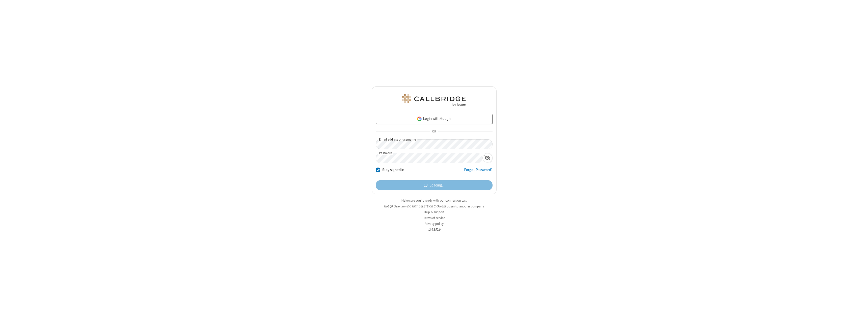 This screenshot has height=322, width=868. I want to click on a: Help & support, so click(434, 212).